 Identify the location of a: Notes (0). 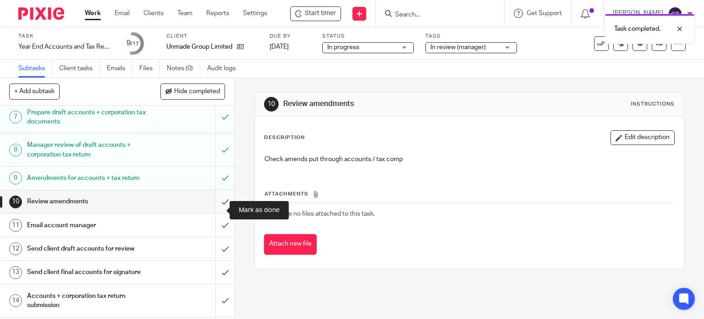
(183, 68).